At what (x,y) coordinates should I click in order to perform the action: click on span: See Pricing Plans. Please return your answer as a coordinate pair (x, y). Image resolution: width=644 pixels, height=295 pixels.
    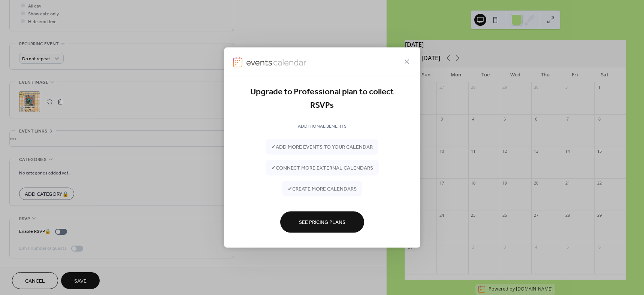
    Looking at the image, I should click on (322, 222).